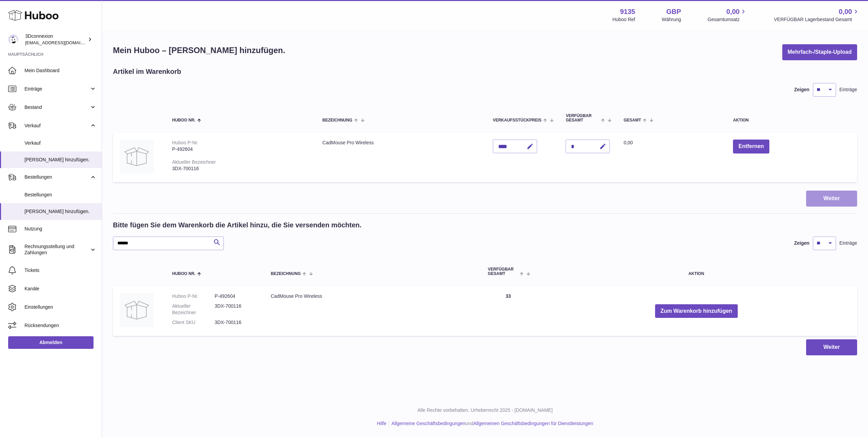 Image resolution: width=868 pixels, height=437 pixels. What do you see at coordinates (56, 40) in the screenshot?
I see `div: 3Dconnexion` at bounding box center [56, 40].